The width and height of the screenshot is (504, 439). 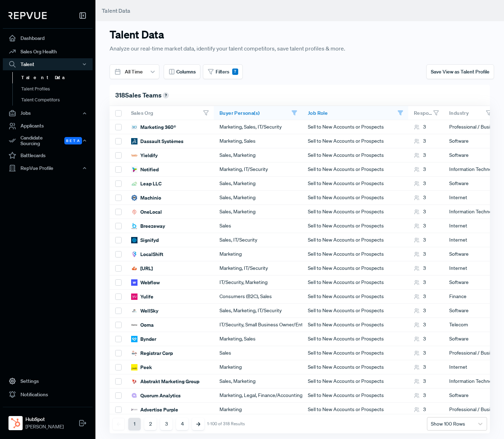 I want to click on img: Leap LLC, so click(x=134, y=184).